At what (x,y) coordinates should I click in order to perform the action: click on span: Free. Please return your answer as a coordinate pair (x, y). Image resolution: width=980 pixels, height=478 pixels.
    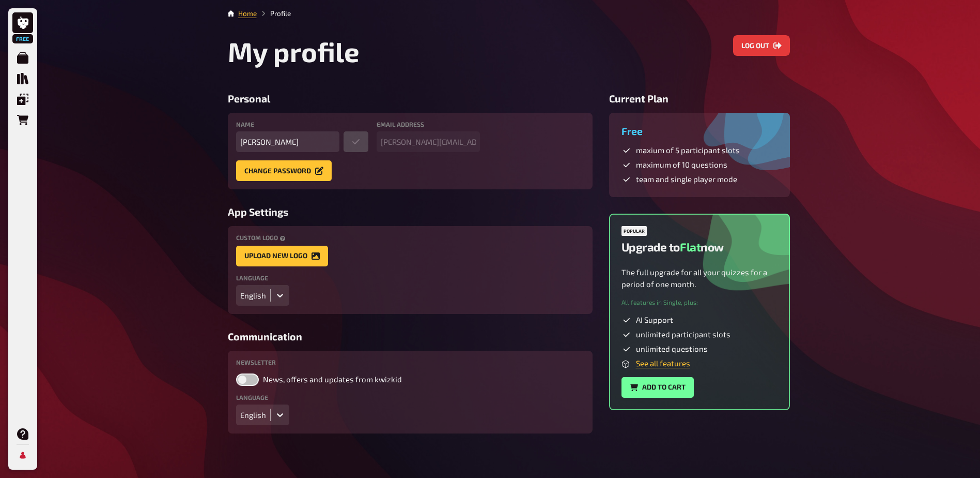
    Looking at the image, I should click on (23, 38).